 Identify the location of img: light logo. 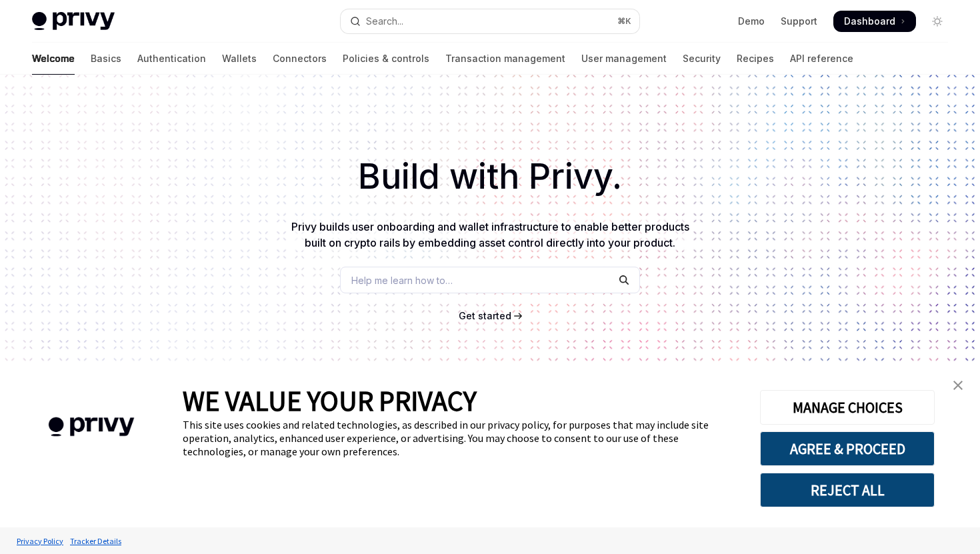
(73, 22).